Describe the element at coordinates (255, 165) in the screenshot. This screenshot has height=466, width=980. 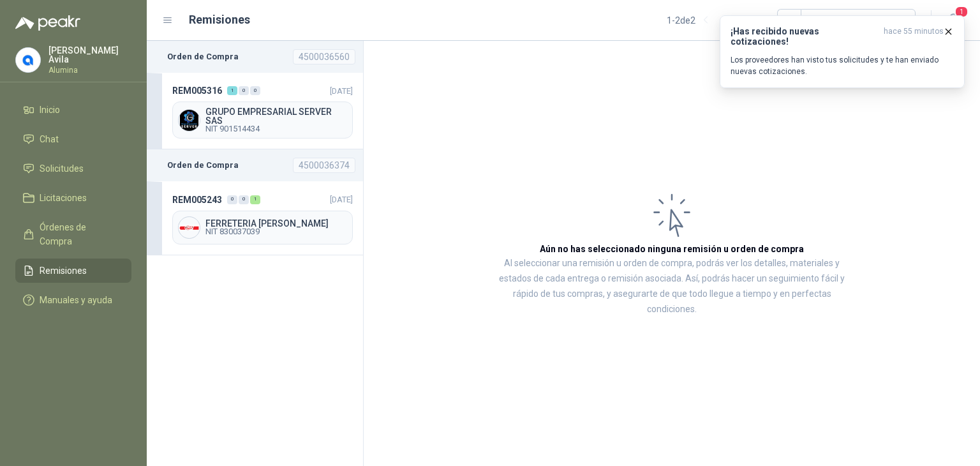
I see `a: Orden de Compra4500036374` at that location.